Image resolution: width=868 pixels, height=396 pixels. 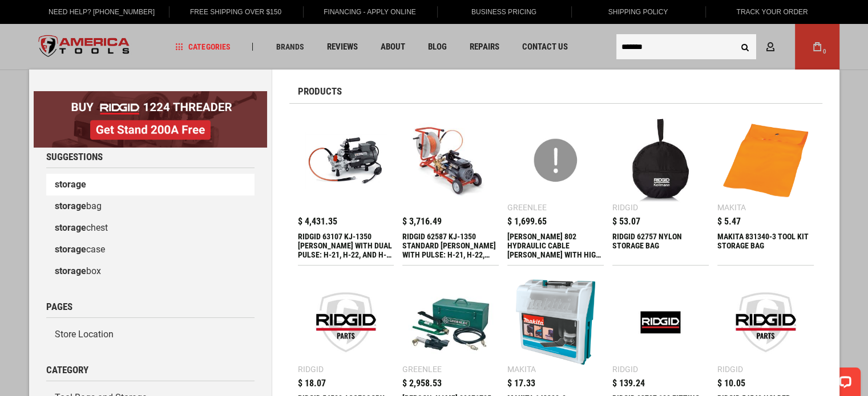 What do you see at coordinates (150, 335) in the screenshot?
I see `a: Store Location` at bounding box center [150, 335].